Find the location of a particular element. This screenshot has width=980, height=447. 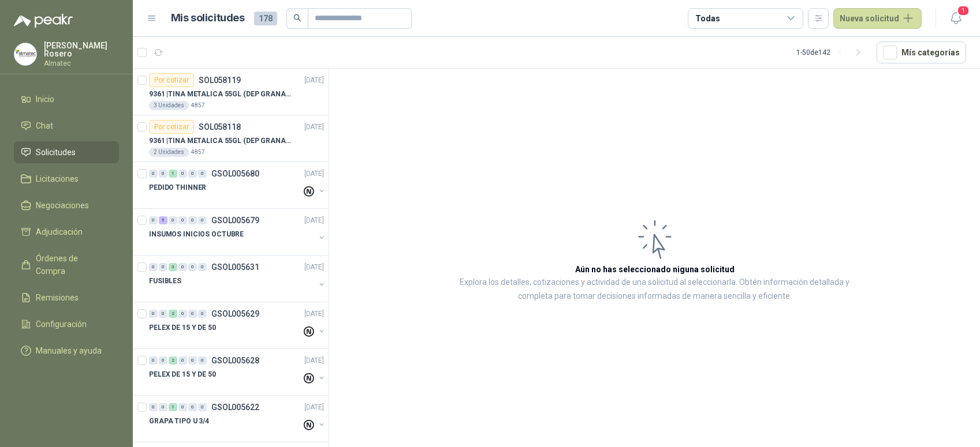

p: GSOL005622 is located at coordinates (235, 407).